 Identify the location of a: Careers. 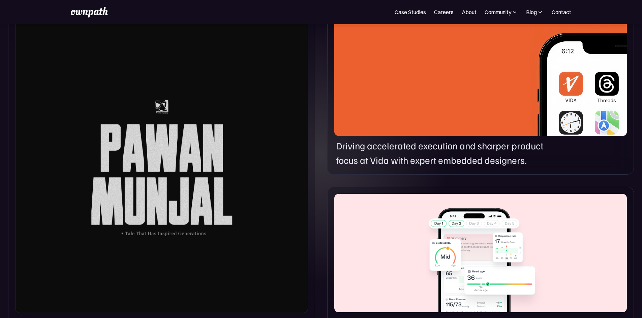
(444, 12).